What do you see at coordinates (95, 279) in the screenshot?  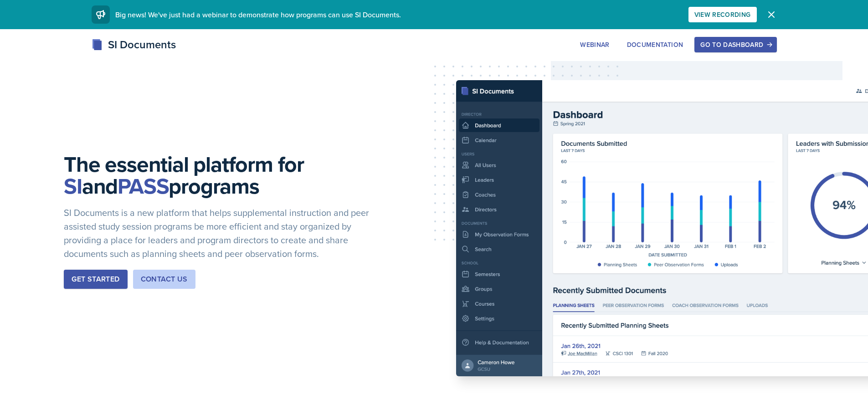 I see `button: Get Started` at bounding box center [95, 279].